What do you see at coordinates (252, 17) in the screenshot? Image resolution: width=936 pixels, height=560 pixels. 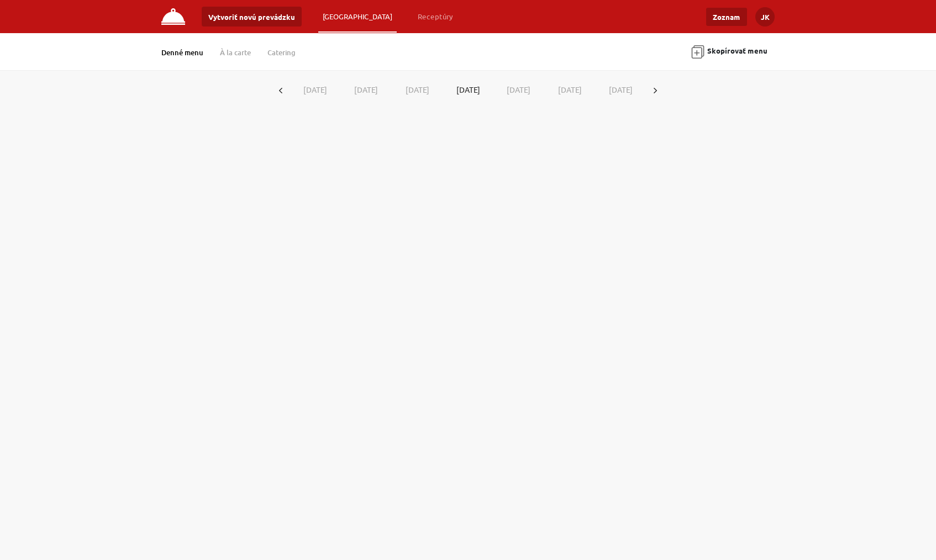 I see `button: Vytvoriť novú prevádzku` at bounding box center [252, 17].